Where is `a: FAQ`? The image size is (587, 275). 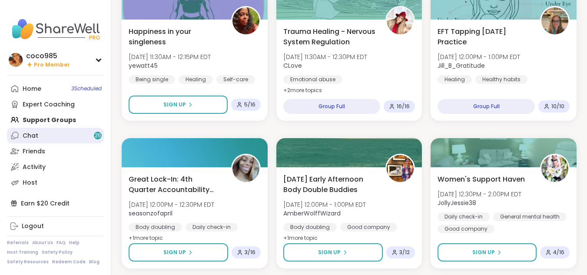
a: FAQ is located at coordinates (61, 243).